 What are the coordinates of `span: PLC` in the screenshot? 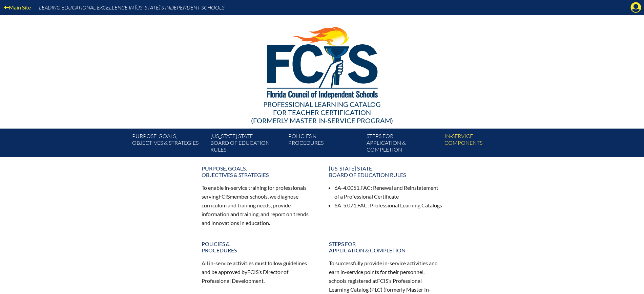 It's located at (376, 290).